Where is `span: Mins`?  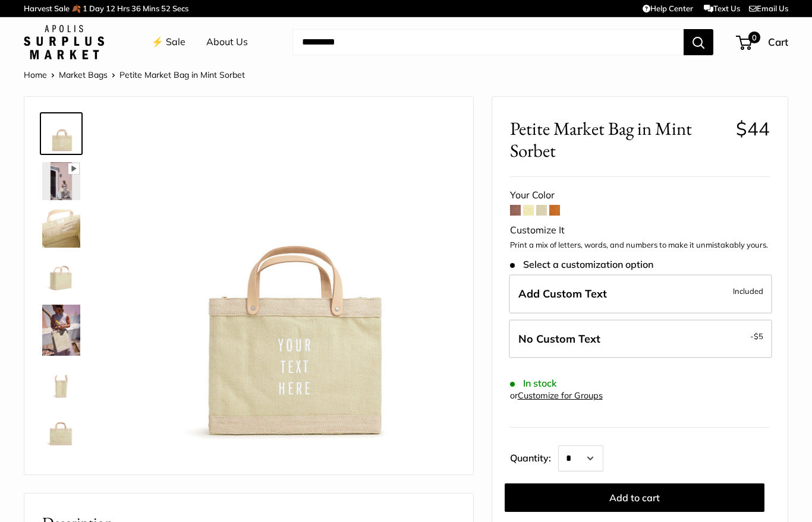
span: Mins is located at coordinates (151, 8).